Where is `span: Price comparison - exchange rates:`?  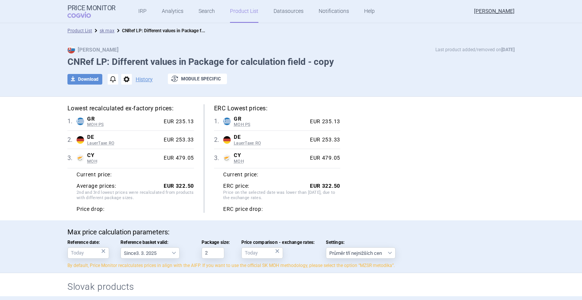
span: Price comparison - exchange rates: is located at coordinates (278, 242).